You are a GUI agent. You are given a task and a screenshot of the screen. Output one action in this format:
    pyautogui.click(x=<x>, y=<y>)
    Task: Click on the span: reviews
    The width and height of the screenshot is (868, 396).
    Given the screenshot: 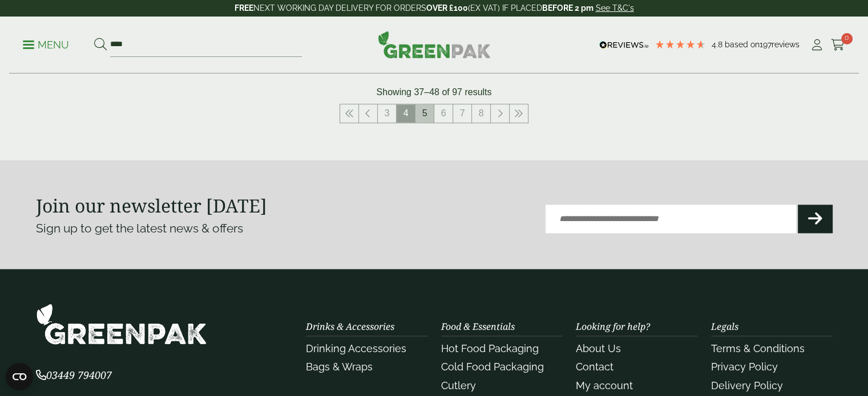 What is the action you would take?
    pyautogui.click(x=785, y=44)
    